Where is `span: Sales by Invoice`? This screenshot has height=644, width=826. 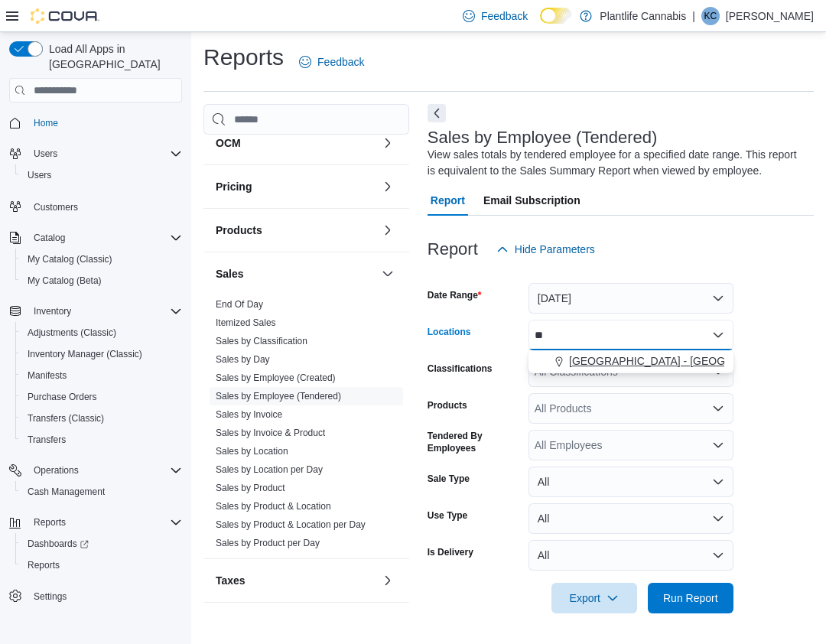 span: Sales by Invoice is located at coordinates (248, 414).